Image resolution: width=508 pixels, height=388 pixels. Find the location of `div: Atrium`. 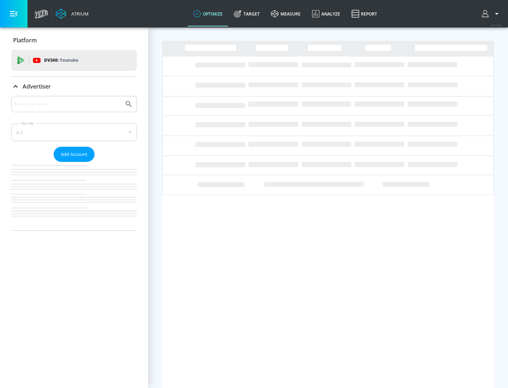

div: Atrium is located at coordinates (78, 14).